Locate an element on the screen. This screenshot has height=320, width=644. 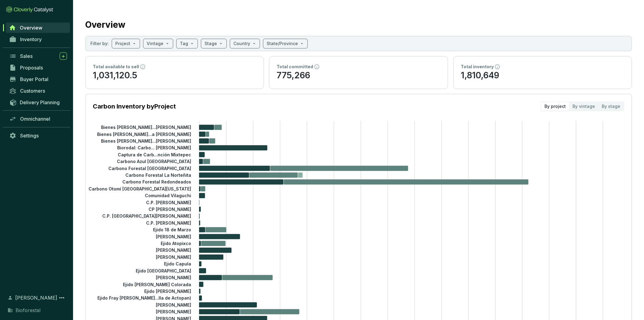
span: Settings is located at coordinates (29, 135).